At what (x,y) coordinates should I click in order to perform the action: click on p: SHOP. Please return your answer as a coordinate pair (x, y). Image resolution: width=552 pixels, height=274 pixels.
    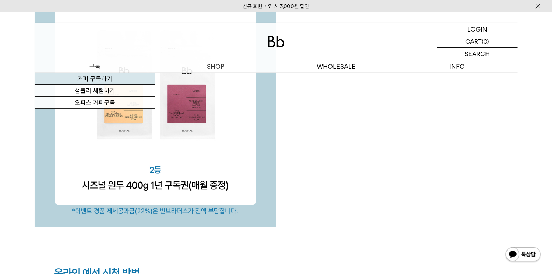
    Looking at the image, I should click on (216, 66).